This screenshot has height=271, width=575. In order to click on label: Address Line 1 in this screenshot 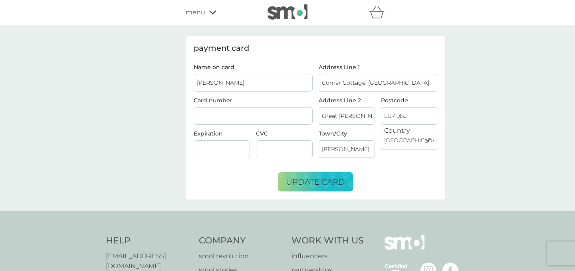, I will do `click(378, 67)`.